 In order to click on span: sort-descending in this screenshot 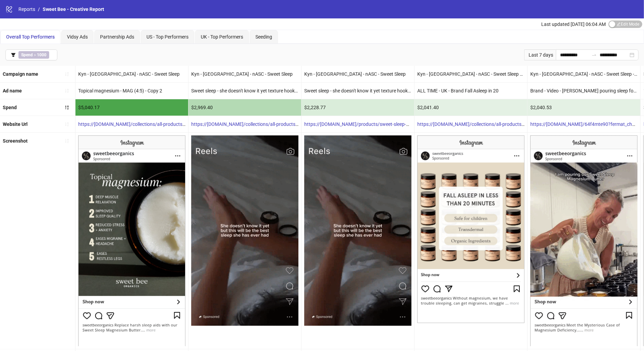, I will do `click(67, 108)`.